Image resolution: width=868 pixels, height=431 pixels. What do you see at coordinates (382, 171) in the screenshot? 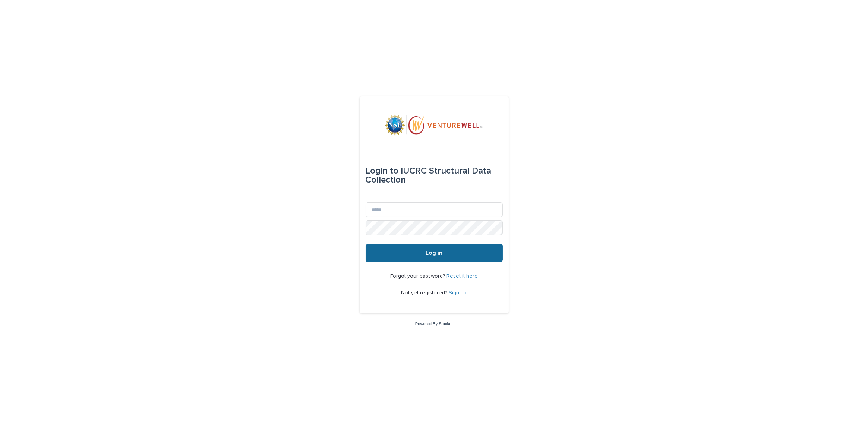
I see `span: Login to` at bounding box center [382, 171].